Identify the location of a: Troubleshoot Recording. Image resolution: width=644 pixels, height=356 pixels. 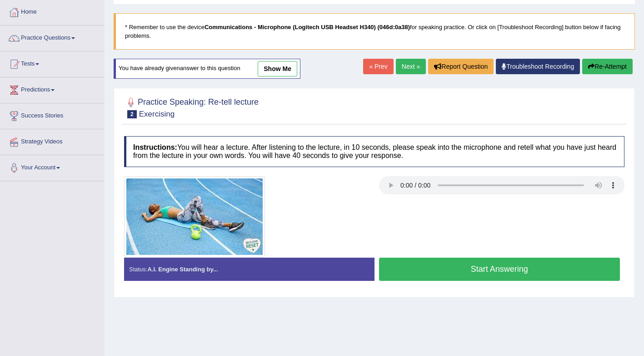
(537, 67).